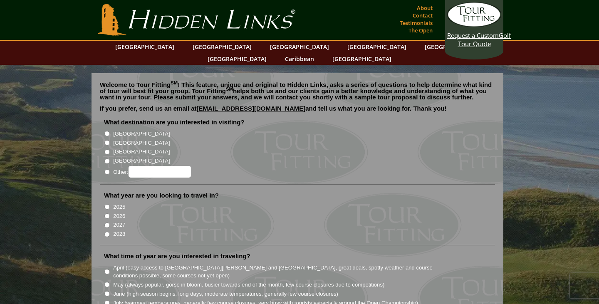  What do you see at coordinates (424, 8) in the screenshot?
I see `a: About` at bounding box center [424, 8].